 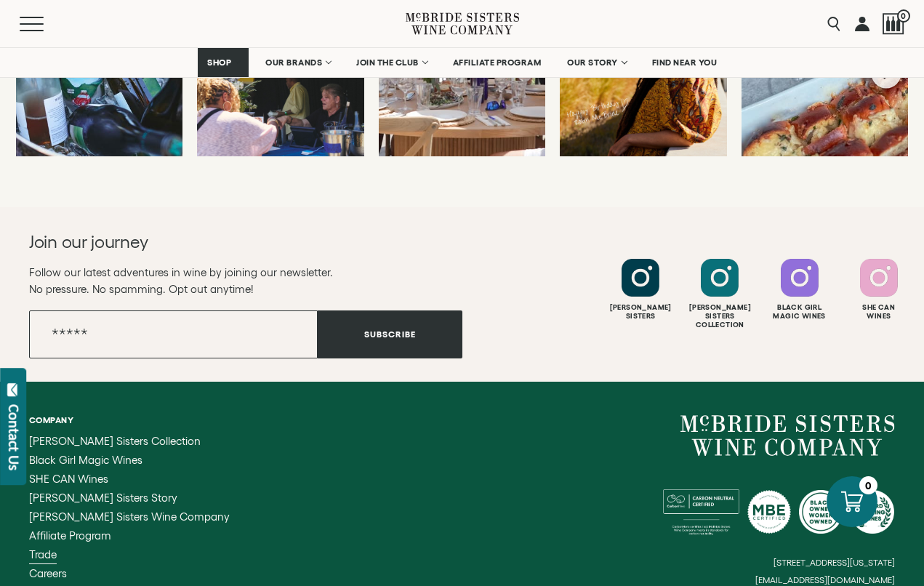 I want to click on span: 0, so click(x=904, y=16).